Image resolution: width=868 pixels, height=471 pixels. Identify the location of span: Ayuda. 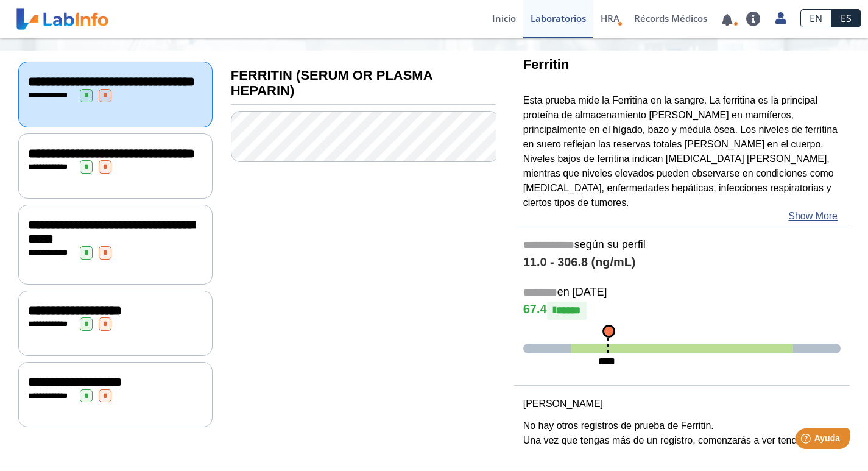
(67, 15).